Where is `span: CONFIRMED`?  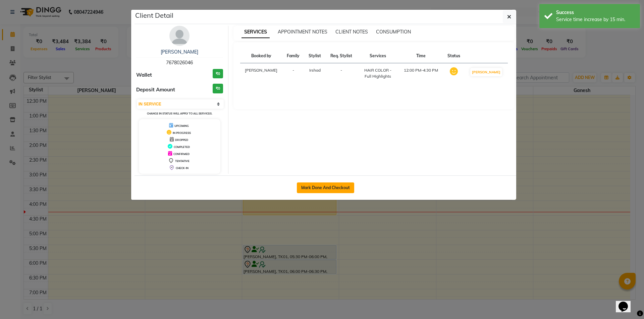 span: CONFIRMED is located at coordinates (181, 154).